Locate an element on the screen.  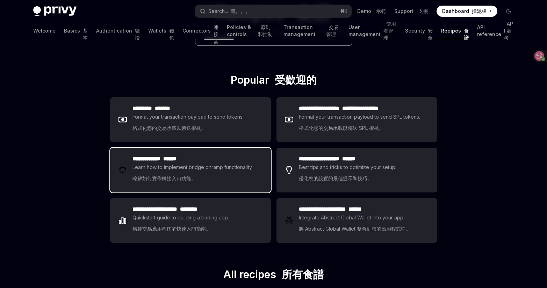
a: Welcome is located at coordinates (44, 31).